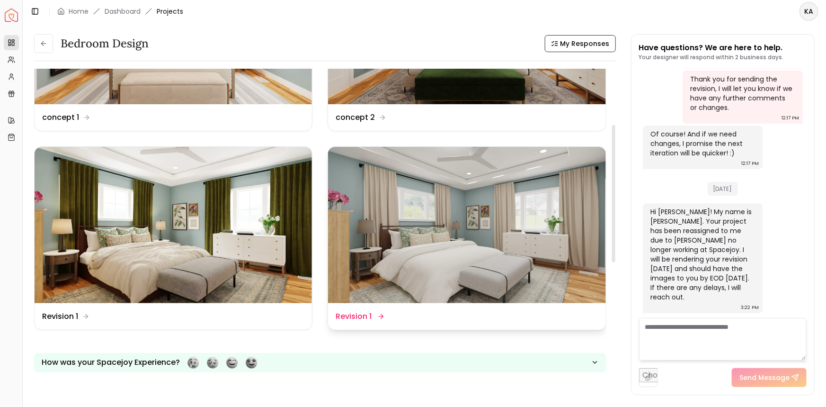  What do you see at coordinates (742, 93) in the screenshot?
I see `div: Thank you for sending the revision, I will let you know if we have any further comments or changes.` at bounding box center [742, 93].